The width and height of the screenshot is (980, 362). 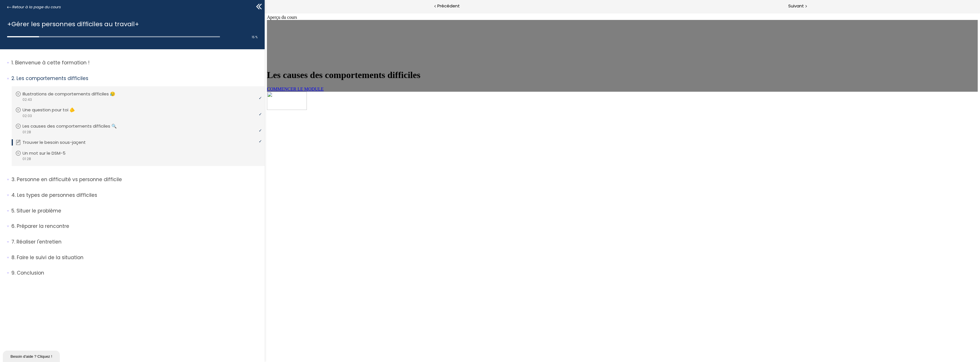 What do you see at coordinates (358, 63) in the screenshot?
I see `h1: Les causes des comportements difficiles` at bounding box center [358, 63].